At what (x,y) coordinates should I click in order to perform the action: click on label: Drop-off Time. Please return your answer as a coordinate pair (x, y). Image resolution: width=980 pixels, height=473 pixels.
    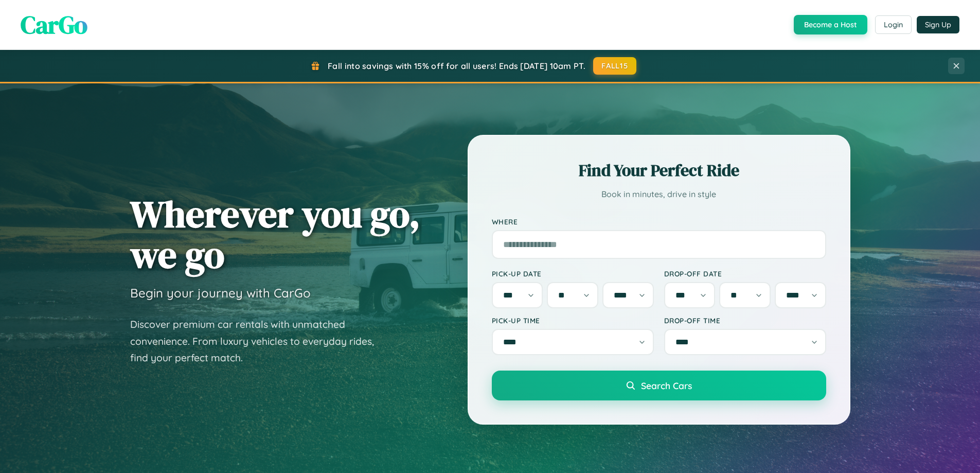
    Looking at the image, I should click on (744, 320).